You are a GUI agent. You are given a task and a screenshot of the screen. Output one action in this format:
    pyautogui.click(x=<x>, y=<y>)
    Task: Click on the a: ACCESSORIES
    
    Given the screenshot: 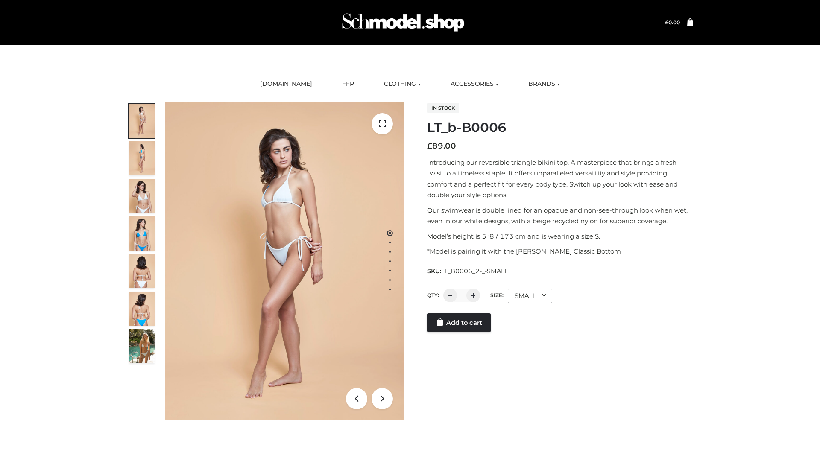 What is the action you would take?
    pyautogui.click(x=475, y=84)
    